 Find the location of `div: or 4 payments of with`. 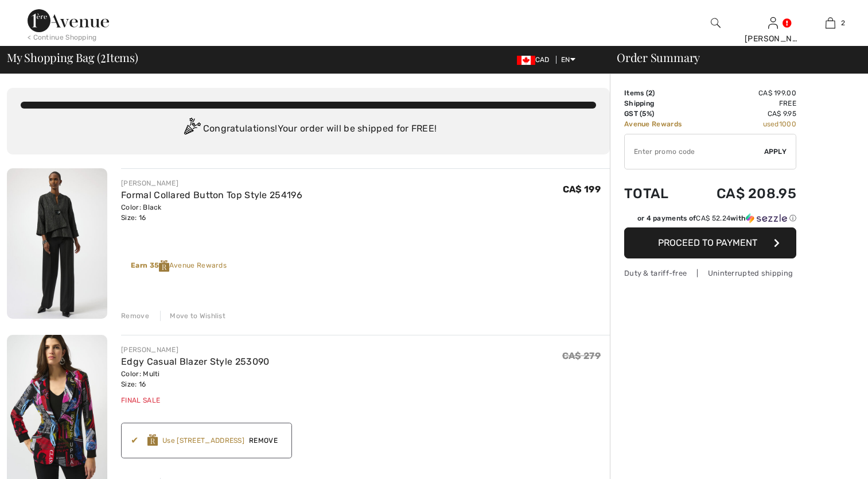

div: or 4 payments of with is located at coordinates (716, 218).